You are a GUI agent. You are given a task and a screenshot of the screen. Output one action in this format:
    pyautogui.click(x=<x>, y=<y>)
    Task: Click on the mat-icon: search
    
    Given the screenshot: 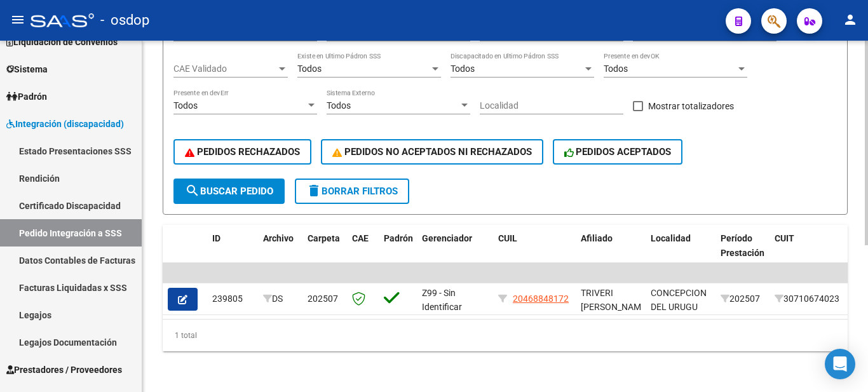 What is the action you would take?
    pyautogui.click(x=192, y=191)
    